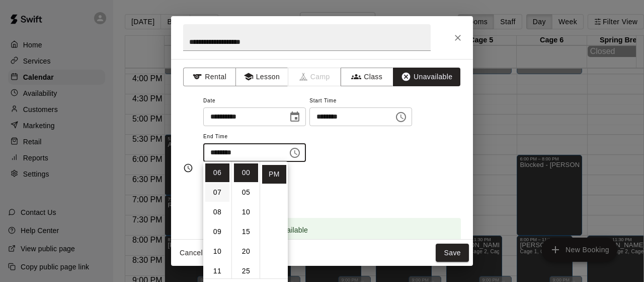 The image size is (644, 282). I want to click on li: 0 minutes, so click(246, 172).